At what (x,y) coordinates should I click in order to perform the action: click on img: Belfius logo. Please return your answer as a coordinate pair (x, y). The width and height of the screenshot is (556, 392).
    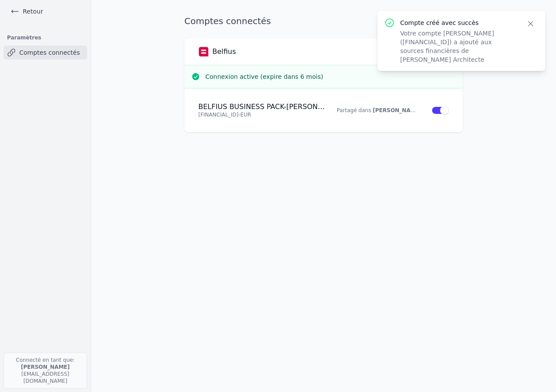
    Looking at the image, I should click on (204, 52).